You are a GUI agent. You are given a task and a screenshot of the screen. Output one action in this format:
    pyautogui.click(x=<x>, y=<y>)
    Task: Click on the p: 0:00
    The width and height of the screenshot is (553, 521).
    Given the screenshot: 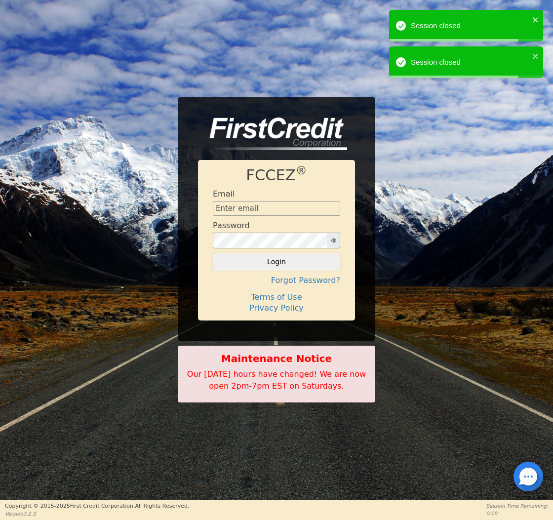 What is the action you would take?
    pyautogui.click(x=517, y=513)
    